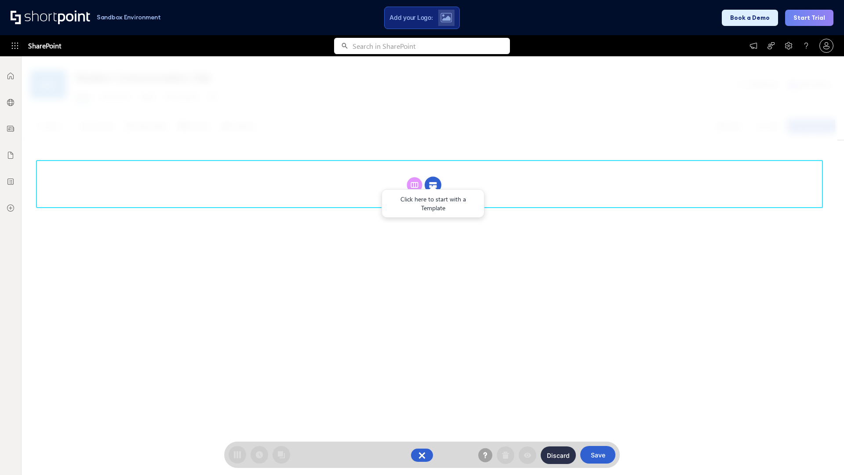 The width and height of the screenshot is (844, 475). Describe the element at coordinates (446, 18) in the screenshot. I see `img: Upload logo` at that location.